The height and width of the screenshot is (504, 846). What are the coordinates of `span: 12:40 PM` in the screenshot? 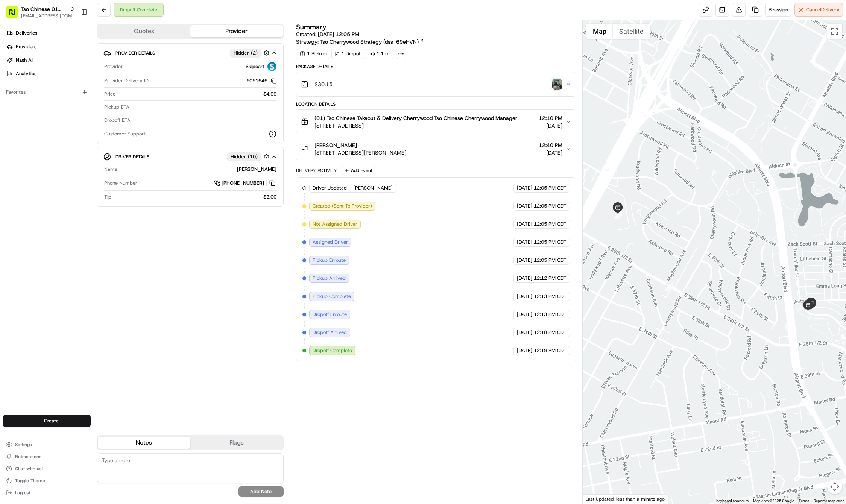 It's located at (551, 145).